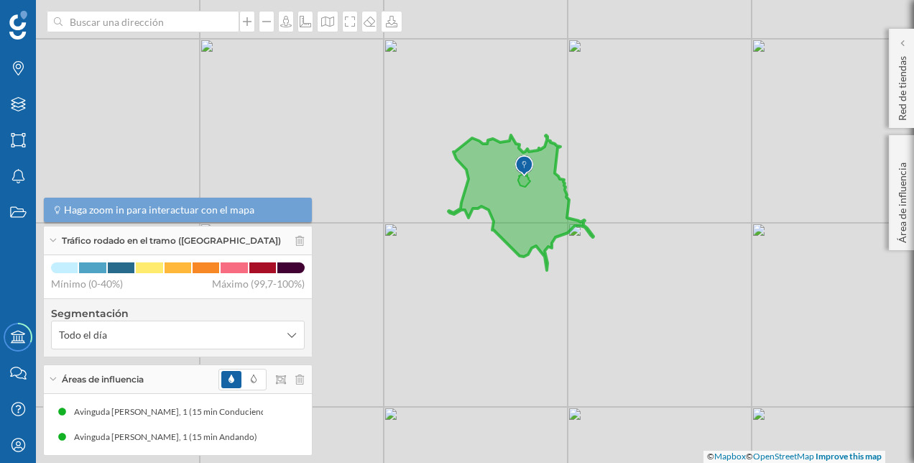 The width and height of the screenshot is (914, 463). I want to click on p: Red de tiendas, so click(902, 85).